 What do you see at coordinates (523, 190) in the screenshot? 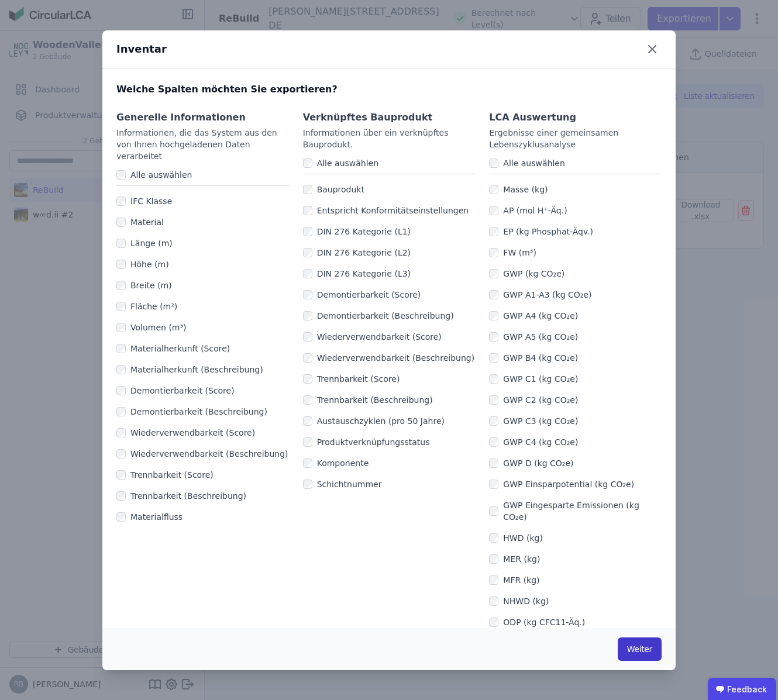
I see `label: Masse (kg)` at bounding box center [523, 190].